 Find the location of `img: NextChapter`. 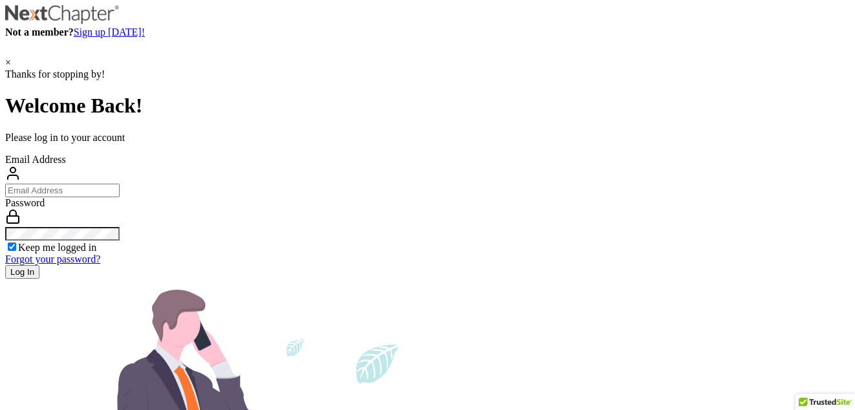

img: NextChapter is located at coordinates (63, 14).